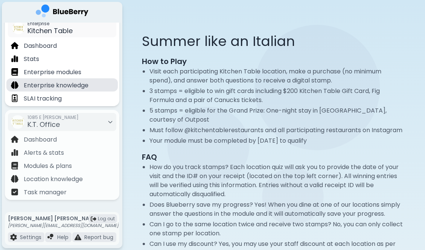  Describe the element at coordinates (277, 229) in the screenshot. I see `li: Can I go to the same location twice and receive two stamps? No, you can only collect one stamp pe...` at that location.